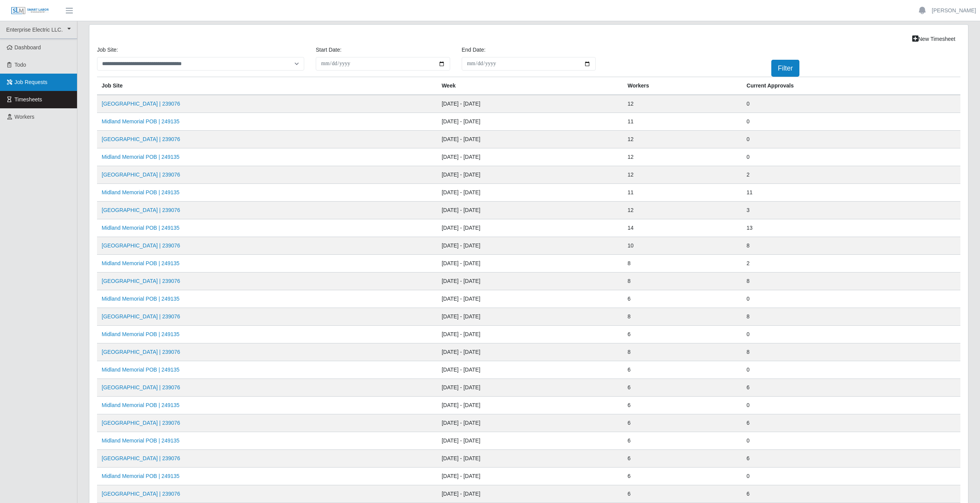 The image size is (980, 503). What do you see at coordinates (30, 11) in the screenshot?
I see `img: SLM Logo` at bounding box center [30, 11].